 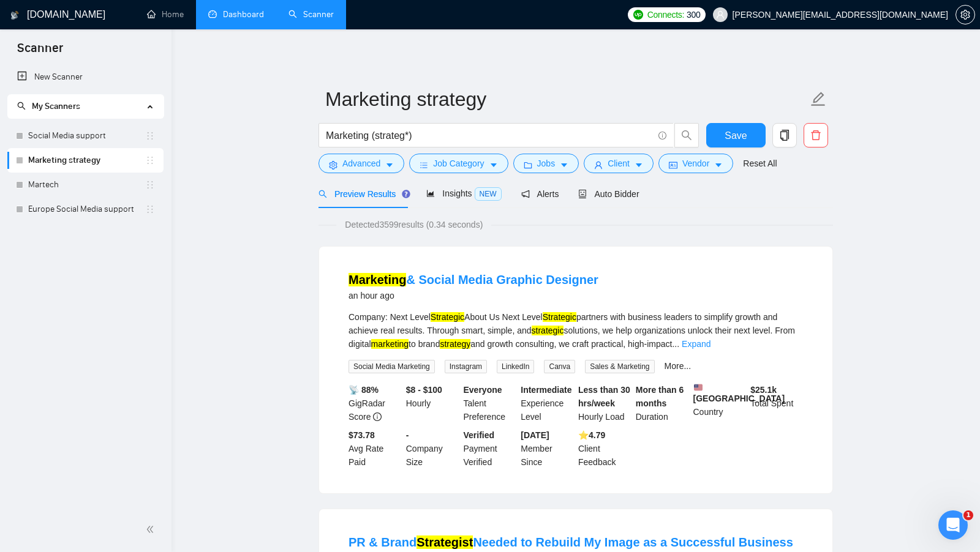 What do you see at coordinates (965, 14) in the screenshot?
I see `button: setting` at bounding box center [965, 14].